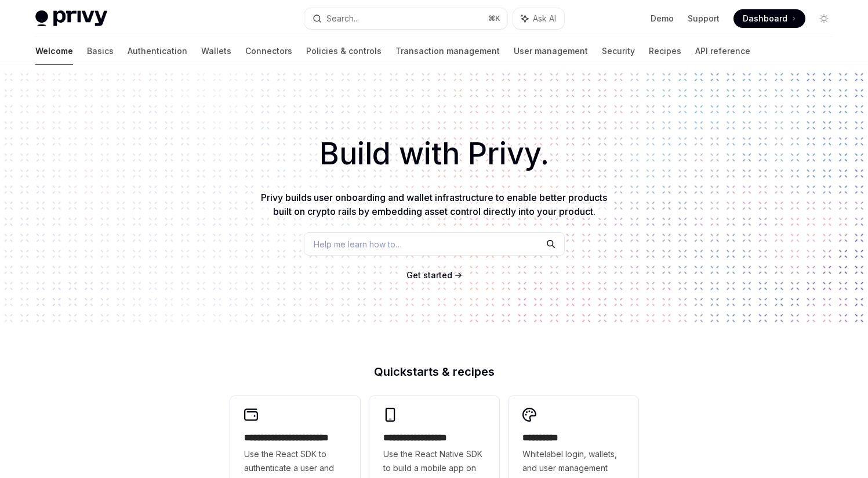 This screenshot has width=868, height=478. What do you see at coordinates (434, 371) in the screenshot?
I see `h2: Quickstarts & recipes` at bounding box center [434, 371].